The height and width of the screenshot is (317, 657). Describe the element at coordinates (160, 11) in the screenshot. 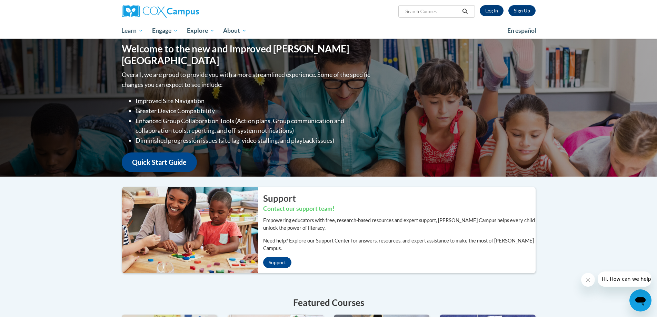

I see `img: Cox Campus` at that location.